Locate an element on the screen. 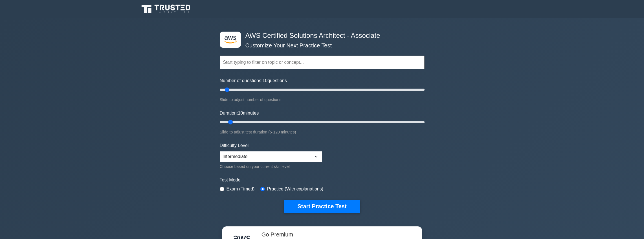 This screenshot has height=239, width=644. h4: AWS Certified Solutions Architect - Associate is located at coordinates (320, 36).